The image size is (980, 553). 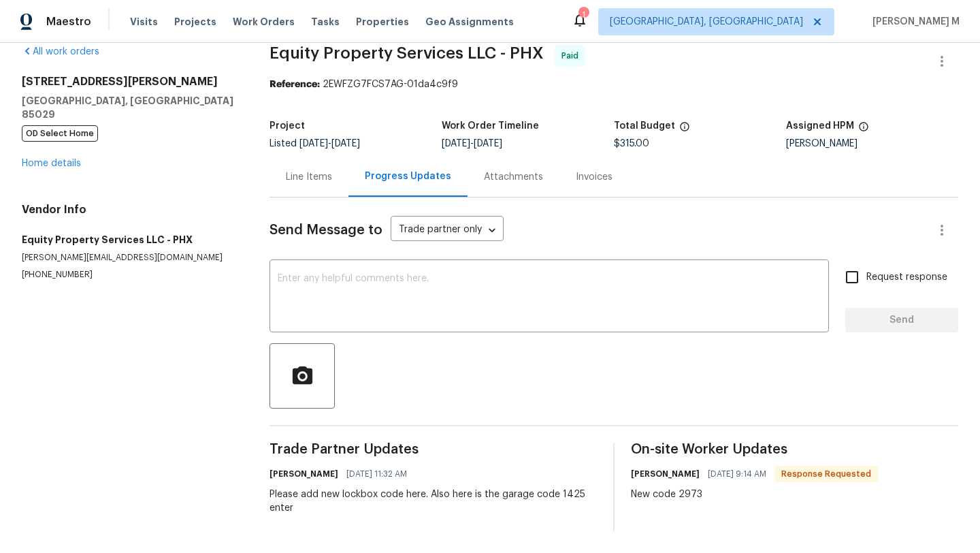 What do you see at coordinates (513, 177) in the screenshot?
I see `div: Attachments` at bounding box center [513, 177].